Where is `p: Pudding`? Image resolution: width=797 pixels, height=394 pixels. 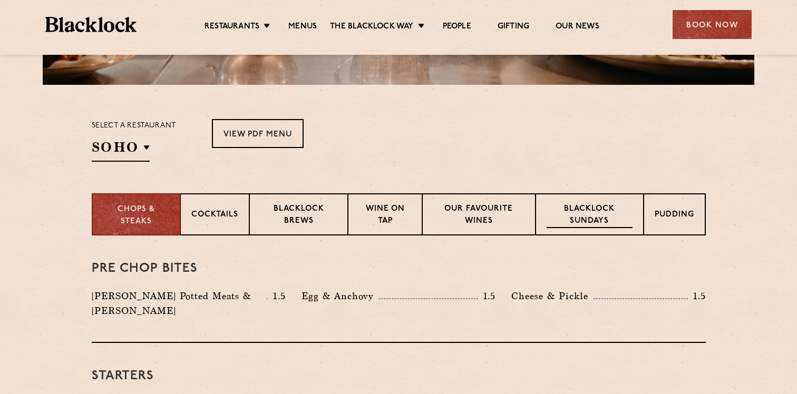 p: Pudding is located at coordinates (674, 216).